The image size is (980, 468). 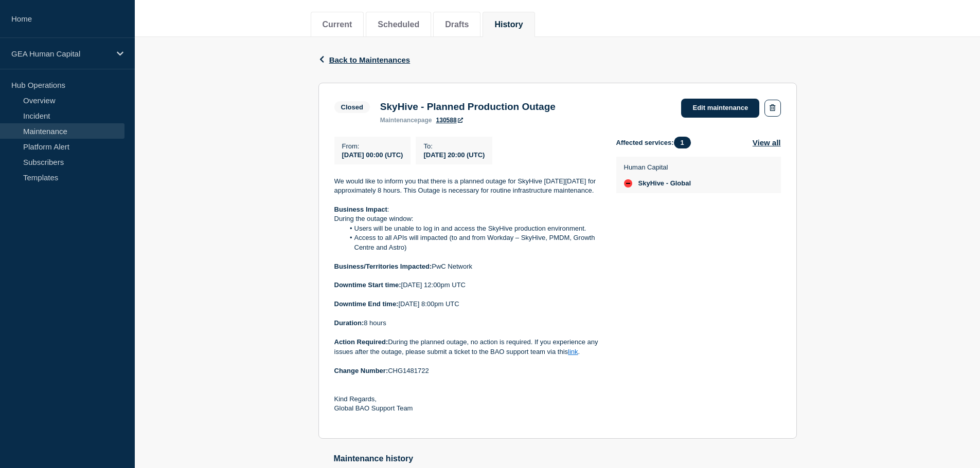 What do you see at coordinates (467, 409) in the screenshot?
I see `p: Global BAO Support Team` at bounding box center [467, 409].